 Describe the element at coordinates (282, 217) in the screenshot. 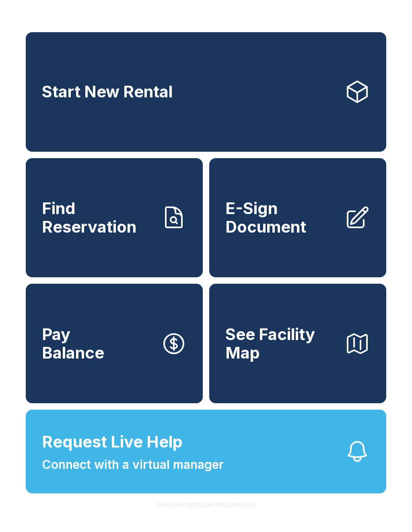

I see `span: E-Sign Document` at that location.